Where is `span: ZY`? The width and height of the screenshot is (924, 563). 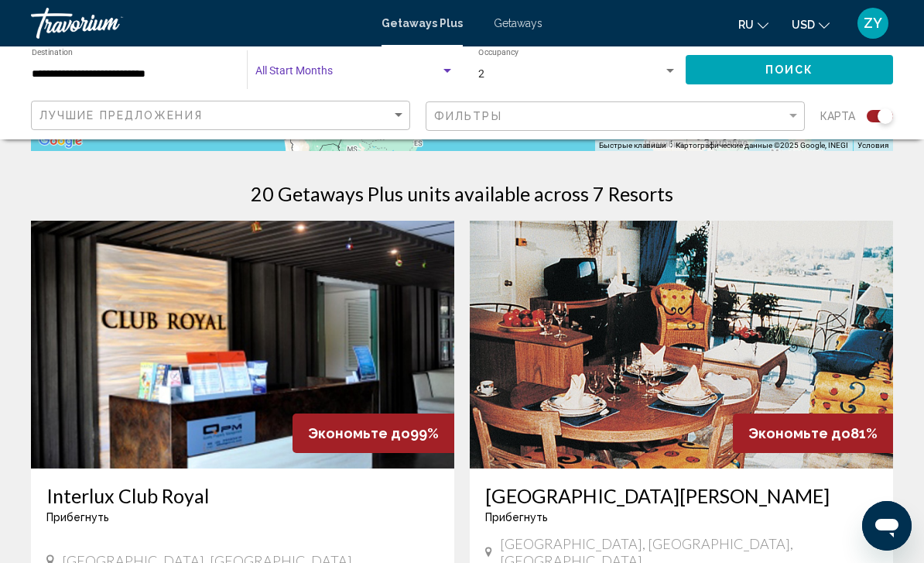
span: ZY is located at coordinates (873, 23).